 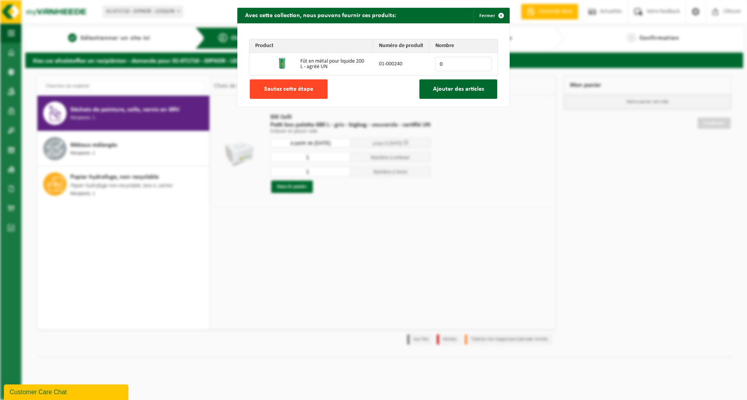 I want to click on button: Sautez cette étape, so click(x=289, y=89).